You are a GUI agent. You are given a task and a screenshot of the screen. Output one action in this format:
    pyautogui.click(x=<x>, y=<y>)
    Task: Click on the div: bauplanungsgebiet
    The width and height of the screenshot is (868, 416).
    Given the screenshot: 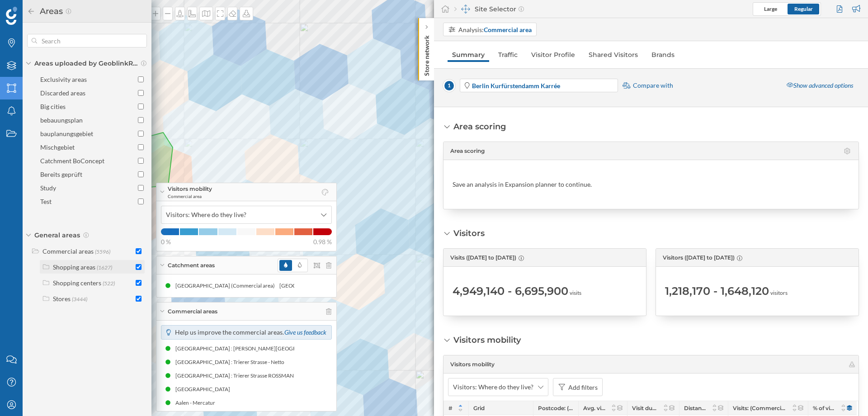 What is the action you would take?
    pyautogui.click(x=67, y=133)
    